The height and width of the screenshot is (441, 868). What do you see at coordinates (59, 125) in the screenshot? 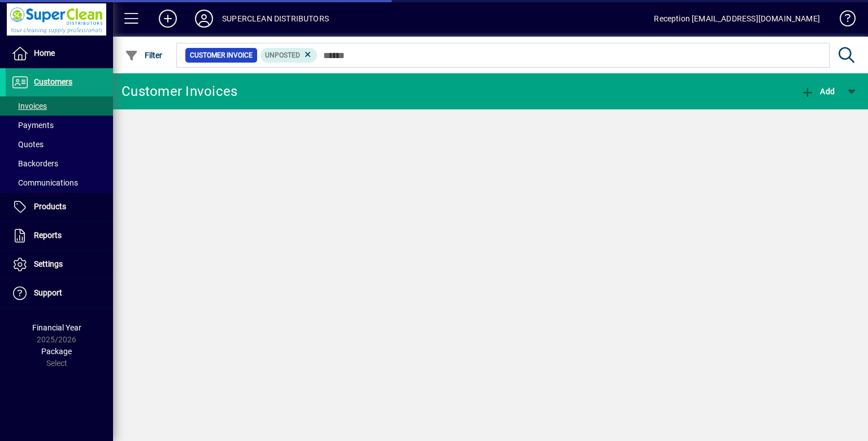
I see `a: Payments` at bounding box center [59, 125].